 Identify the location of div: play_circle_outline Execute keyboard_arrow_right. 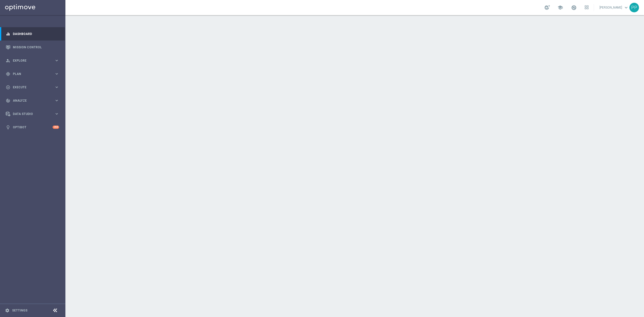
(32, 87).